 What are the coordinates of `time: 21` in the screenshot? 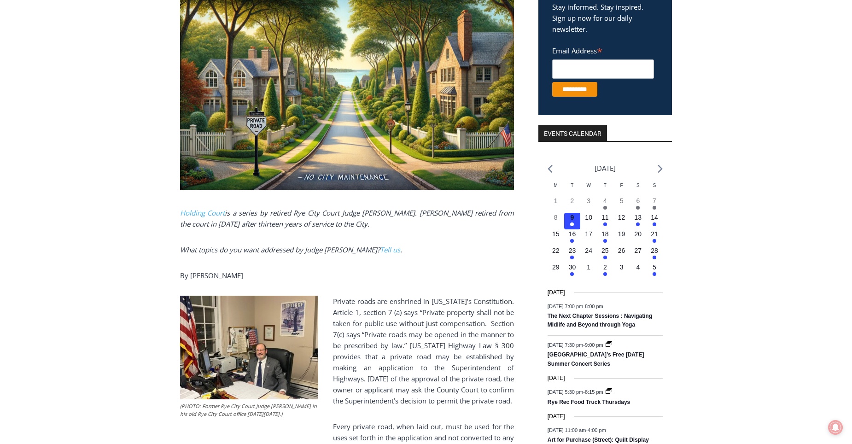 It's located at (654, 234).